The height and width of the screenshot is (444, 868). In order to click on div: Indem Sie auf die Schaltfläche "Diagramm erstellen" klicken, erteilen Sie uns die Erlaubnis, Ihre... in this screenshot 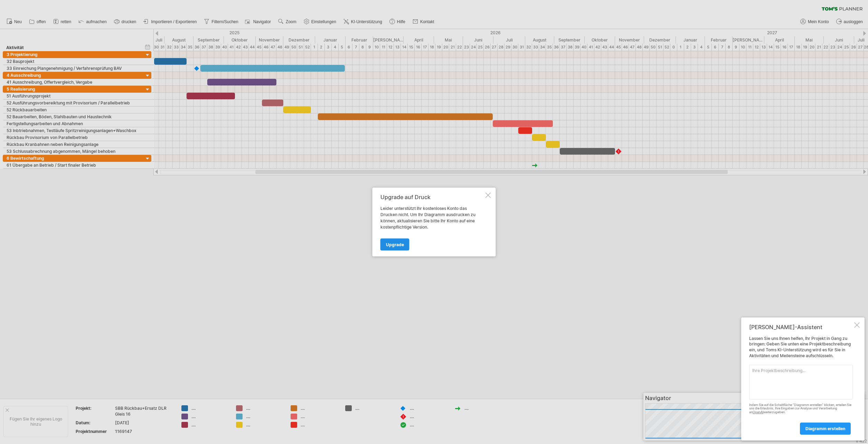, I will do `click(801, 409)`.